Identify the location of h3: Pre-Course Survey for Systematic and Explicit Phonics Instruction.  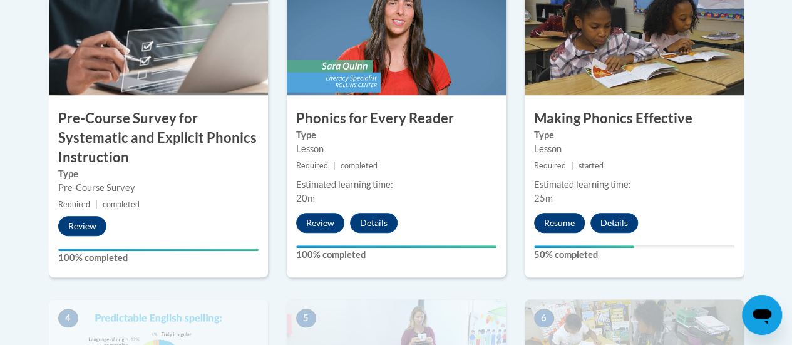
(158, 138).